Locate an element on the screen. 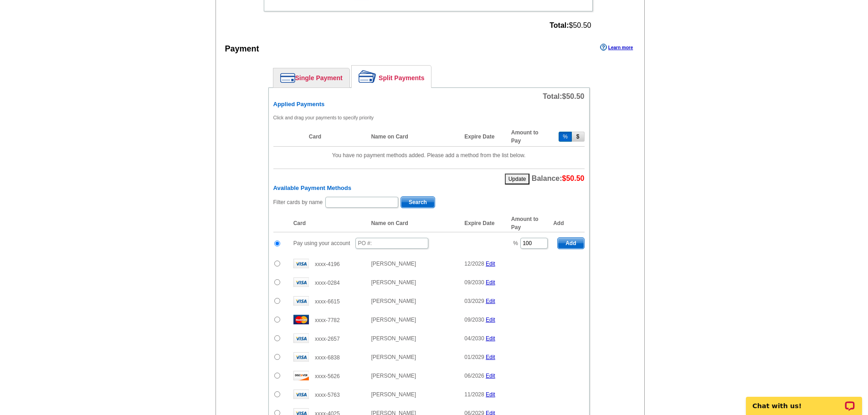 Image resolution: width=868 pixels, height=415 pixels. p: Click and drag your payments to specify priority is located at coordinates (429, 117).